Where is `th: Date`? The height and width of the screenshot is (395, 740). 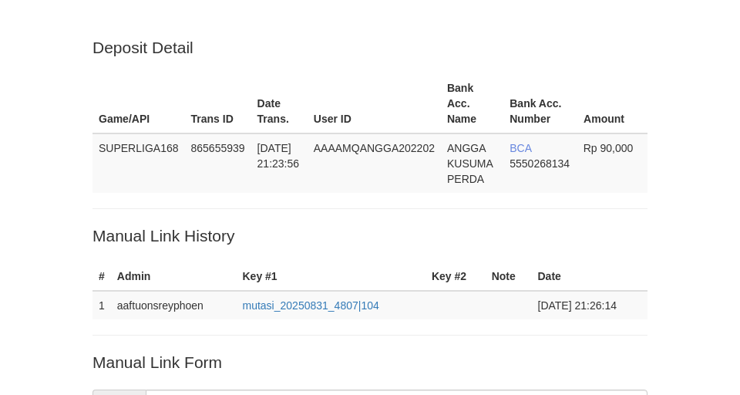 th: Date is located at coordinates (590, 276).